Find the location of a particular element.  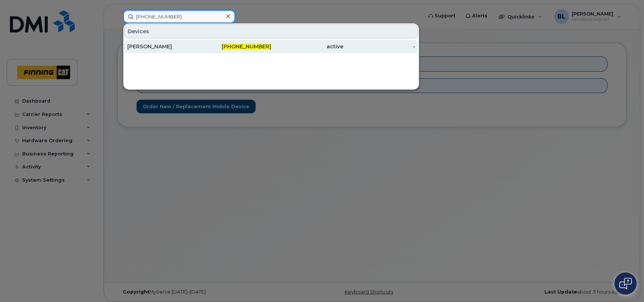

img: Open chat is located at coordinates (626, 284).